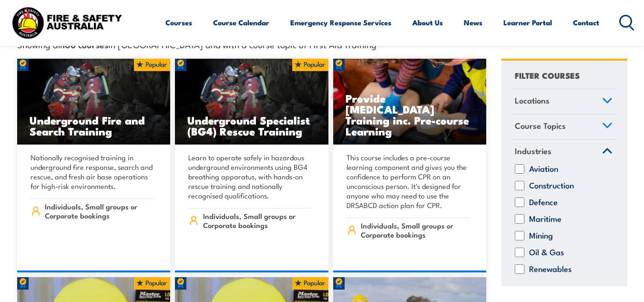 Image resolution: width=644 pixels, height=302 pixels. I want to click on p: Learn to operate safely in hazardous underground environments using BG4 breathing apparatus, with..., so click(251, 177).